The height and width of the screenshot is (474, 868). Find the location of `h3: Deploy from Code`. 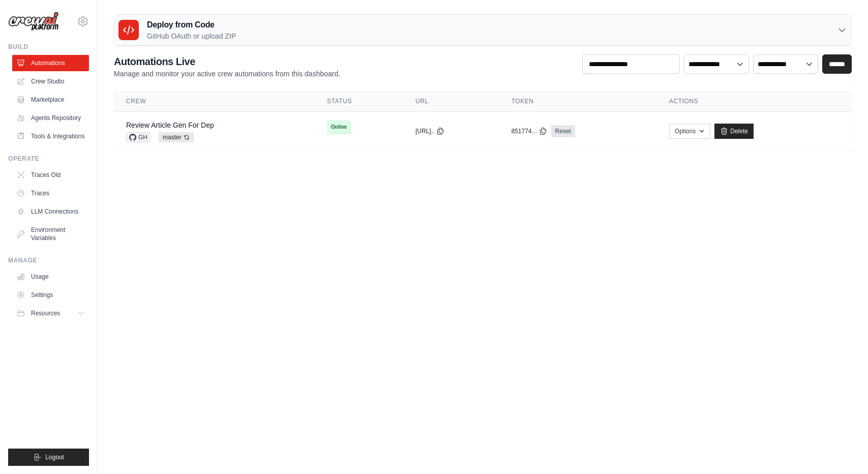

h3: Deploy from Code is located at coordinates (191, 25).